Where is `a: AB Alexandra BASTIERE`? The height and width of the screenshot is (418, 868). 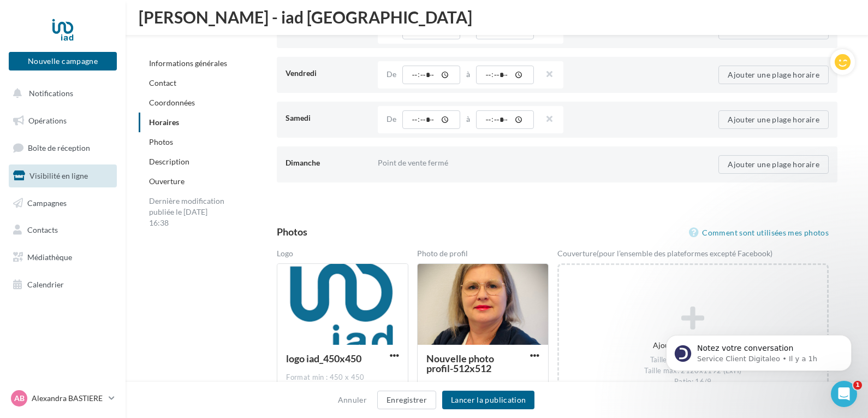 a: AB Alexandra BASTIERE is located at coordinates (63, 399).